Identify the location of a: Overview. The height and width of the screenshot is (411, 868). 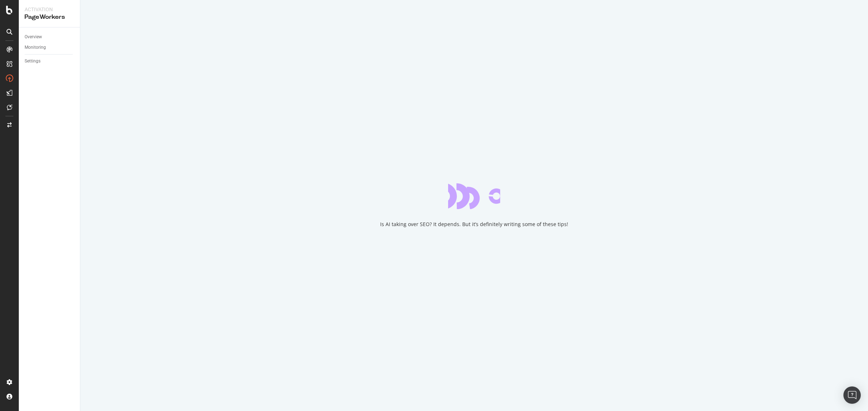
(50, 37).